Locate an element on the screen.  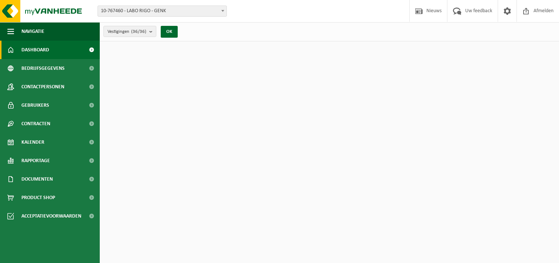
span: Product Shop is located at coordinates (38, 198).